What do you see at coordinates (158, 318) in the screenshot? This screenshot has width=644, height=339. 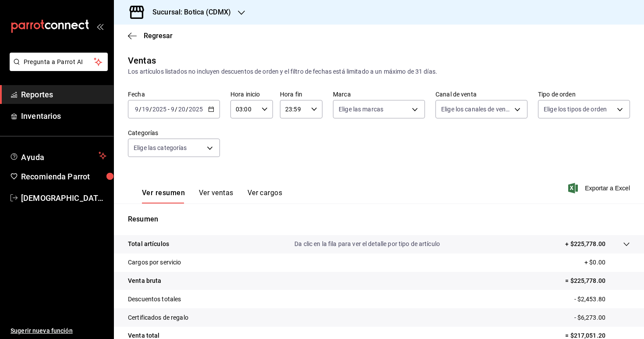 I see `p: Certificados de regalo` at bounding box center [158, 318].